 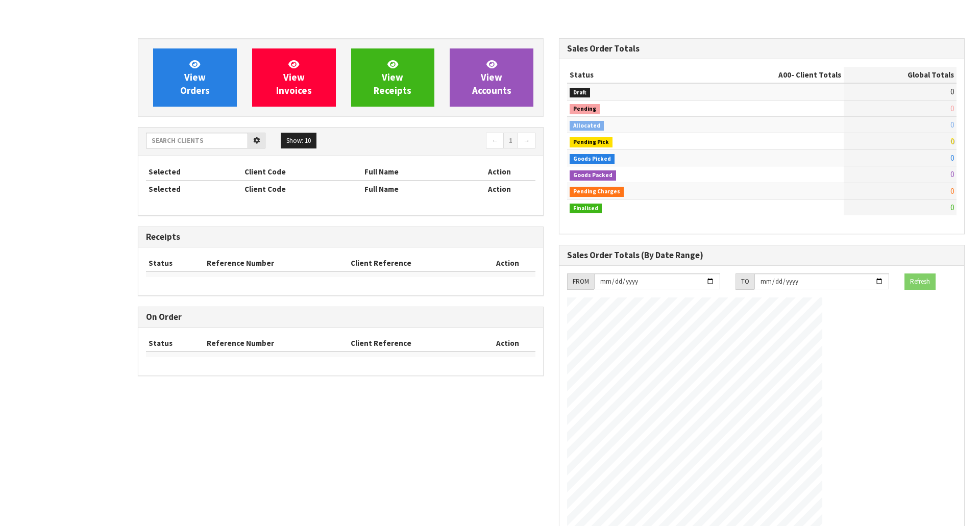 I want to click on h3: Receipts, so click(x=341, y=237).